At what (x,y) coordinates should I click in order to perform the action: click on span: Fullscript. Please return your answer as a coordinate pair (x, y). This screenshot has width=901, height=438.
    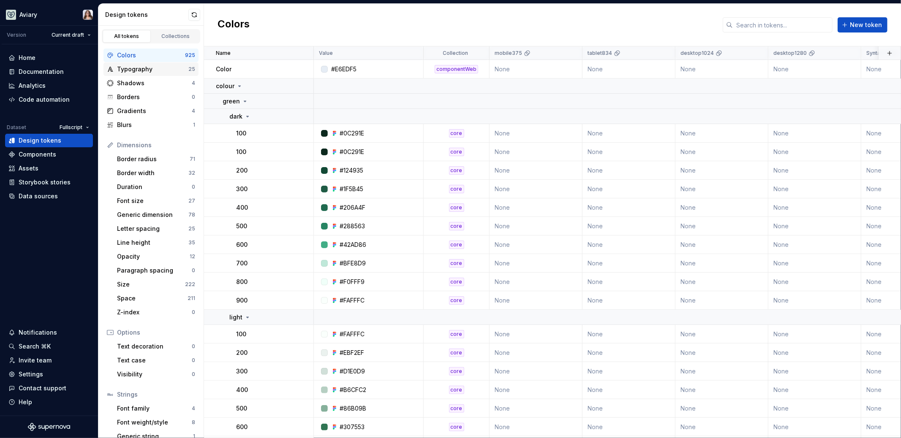
    Looking at the image, I should click on (71, 128).